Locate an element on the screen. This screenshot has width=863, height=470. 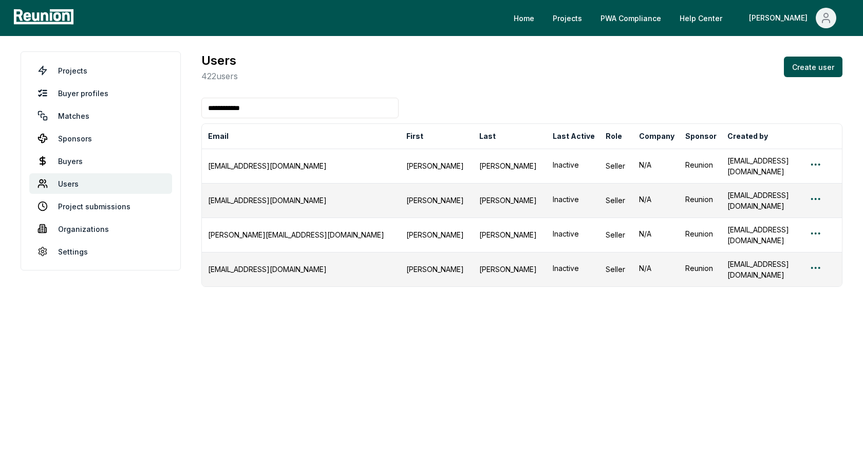
a: Sponsors is located at coordinates (101, 138).